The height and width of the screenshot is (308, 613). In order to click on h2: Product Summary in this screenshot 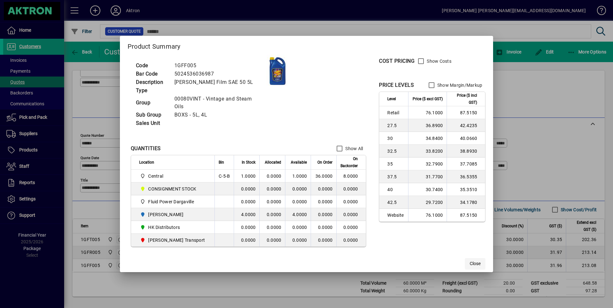, I will do `click(306, 45)`.